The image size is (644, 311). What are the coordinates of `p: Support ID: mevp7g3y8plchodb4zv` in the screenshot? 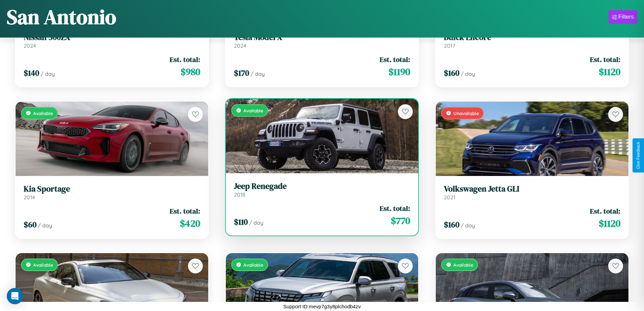 It's located at (322, 306).